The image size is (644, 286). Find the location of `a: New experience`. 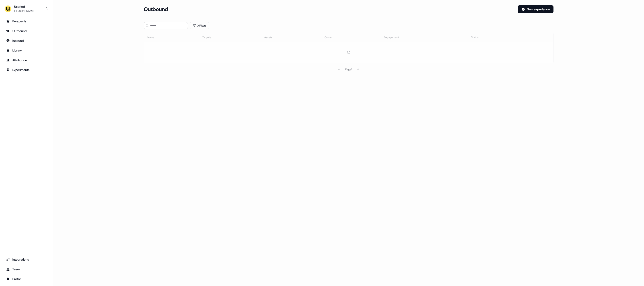

a: New experience is located at coordinates (536, 9).